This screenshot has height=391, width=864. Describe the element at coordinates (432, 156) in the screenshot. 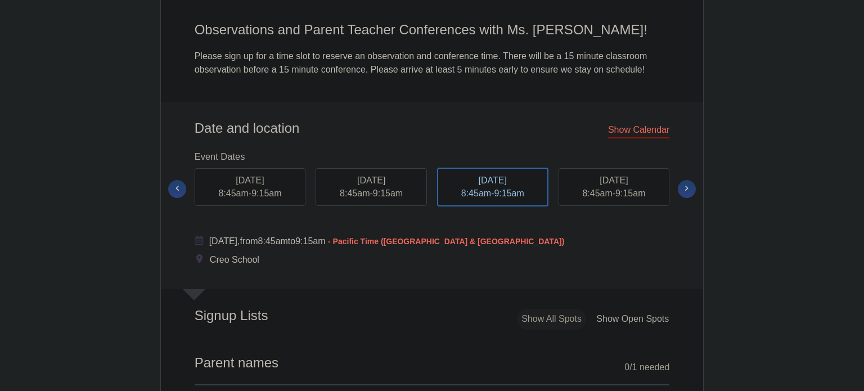

I see `h3: Event Dates` at that location.